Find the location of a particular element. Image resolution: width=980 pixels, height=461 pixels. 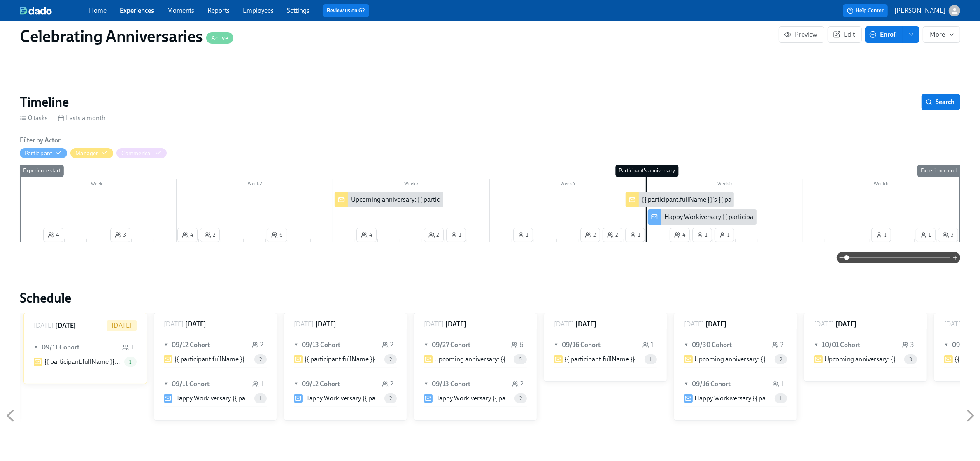

button: Review us on G2 is located at coordinates (346, 11).